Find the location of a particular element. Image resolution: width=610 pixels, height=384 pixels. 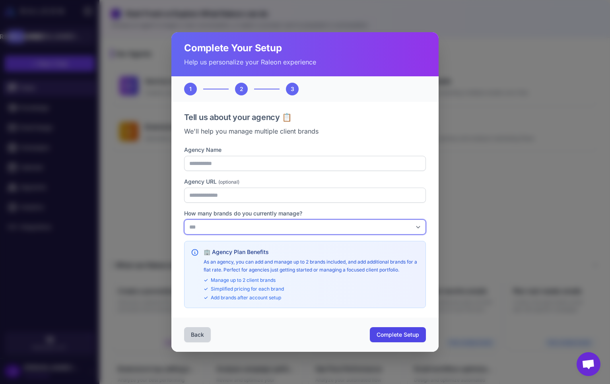

h4: 🏢 Agency Plan Benefits is located at coordinates (311, 252).